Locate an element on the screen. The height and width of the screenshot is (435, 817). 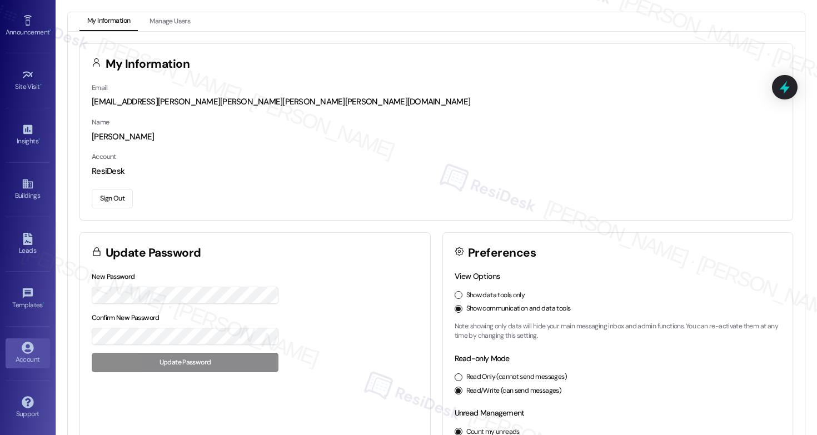
p: Note: showing only data will hide your main messaging inbox and admin functions. You can re-activ... is located at coordinates (618, 331).